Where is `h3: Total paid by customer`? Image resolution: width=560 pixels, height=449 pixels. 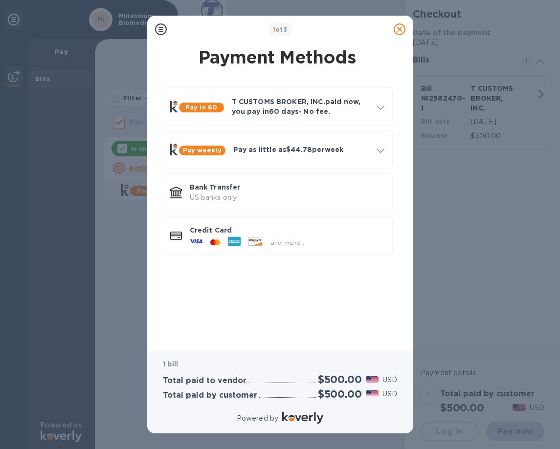
h3: Total paid by customer is located at coordinates (210, 395).